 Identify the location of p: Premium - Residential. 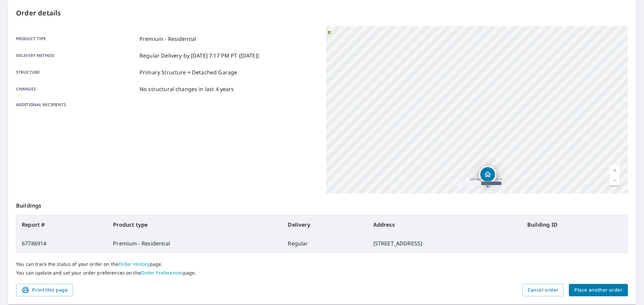
(168, 39).